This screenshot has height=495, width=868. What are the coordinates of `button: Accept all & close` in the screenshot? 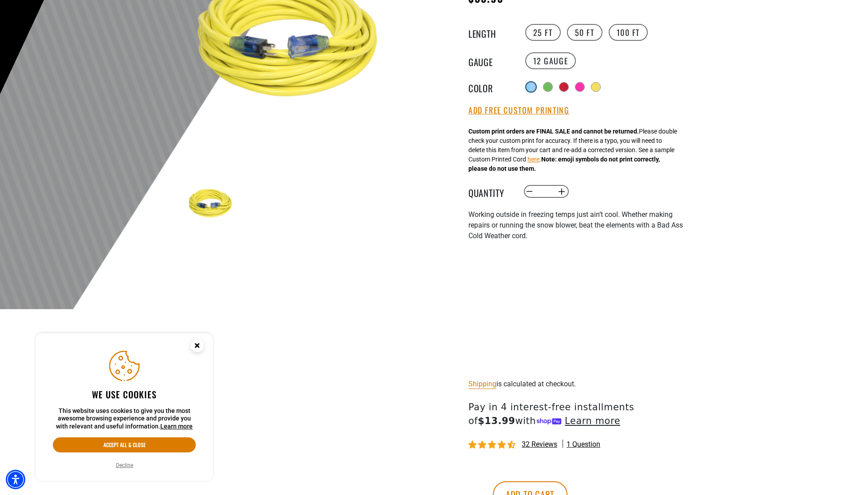 It's located at (125, 444).